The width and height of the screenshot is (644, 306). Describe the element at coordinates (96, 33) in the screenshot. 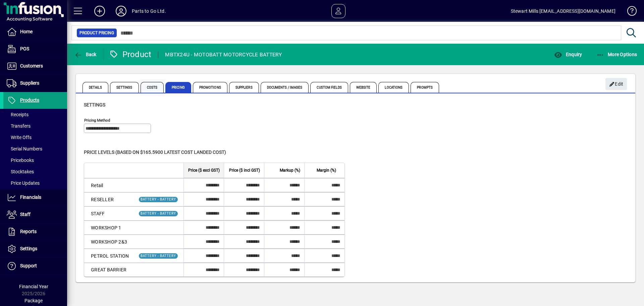

I see `span: Product Pricing` at that location.